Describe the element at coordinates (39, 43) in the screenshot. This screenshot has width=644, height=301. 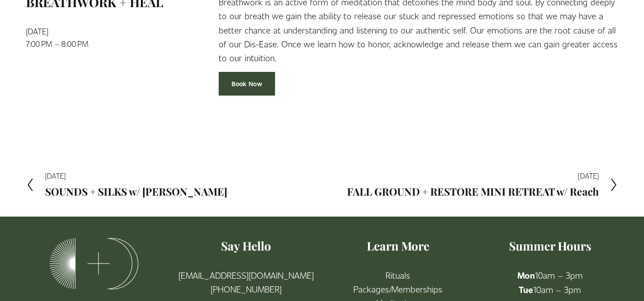
I see `time: 7:00 PM` at that location.